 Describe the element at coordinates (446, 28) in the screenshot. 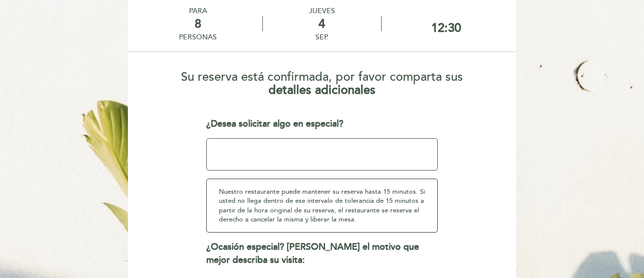

I see `div: 12:30` at that location.